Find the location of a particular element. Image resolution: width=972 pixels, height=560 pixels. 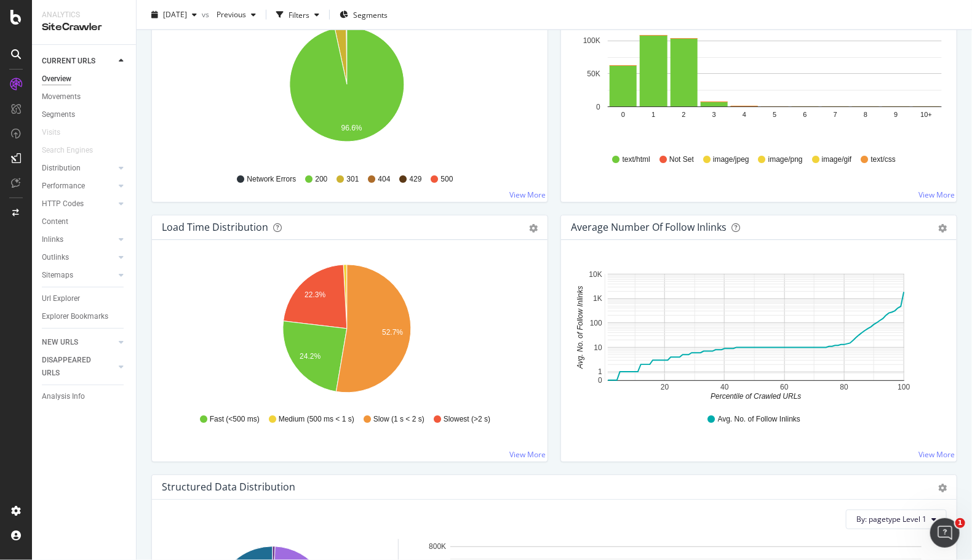

text: 4 is located at coordinates (744, 115).